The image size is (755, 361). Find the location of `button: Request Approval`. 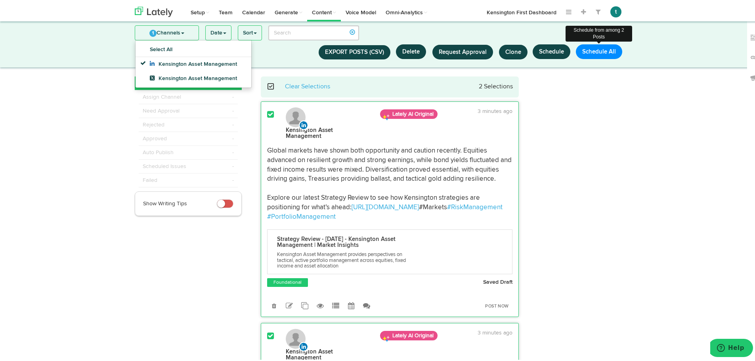

button: Request Approval is located at coordinates (463, 50).